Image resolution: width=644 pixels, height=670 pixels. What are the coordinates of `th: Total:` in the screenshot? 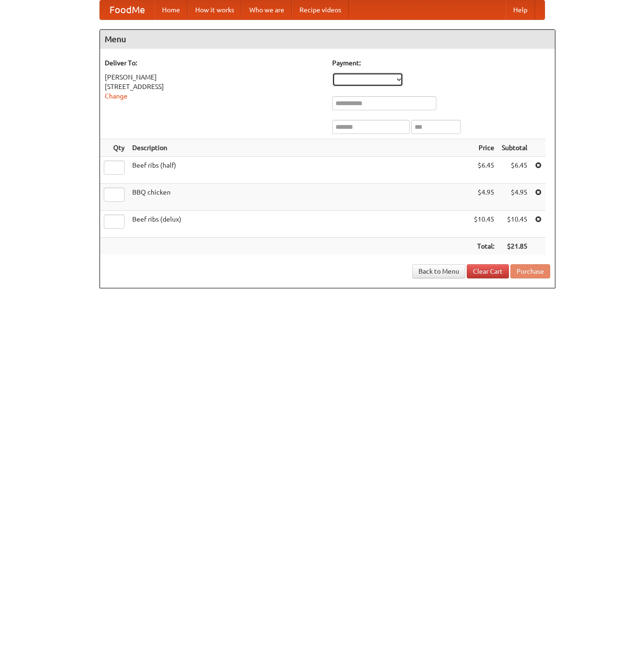 It's located at (484, 246).